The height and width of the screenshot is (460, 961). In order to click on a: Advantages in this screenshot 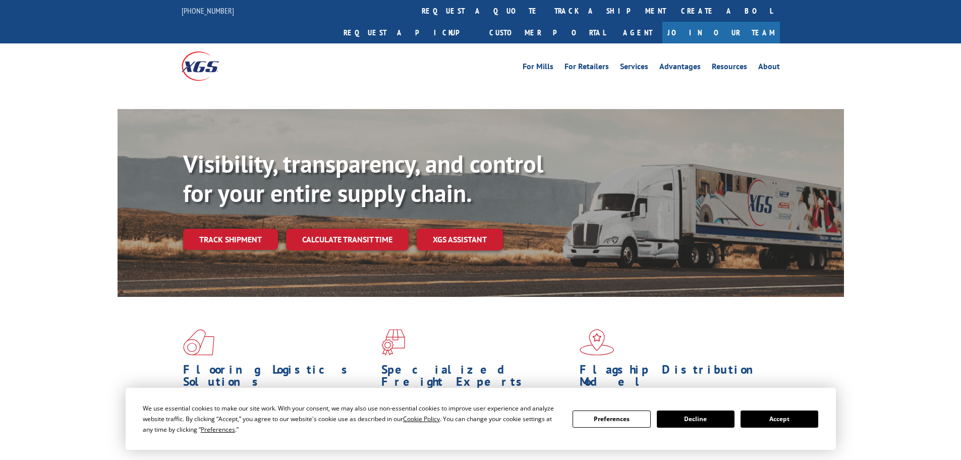, I will do `click(680, 68)`.